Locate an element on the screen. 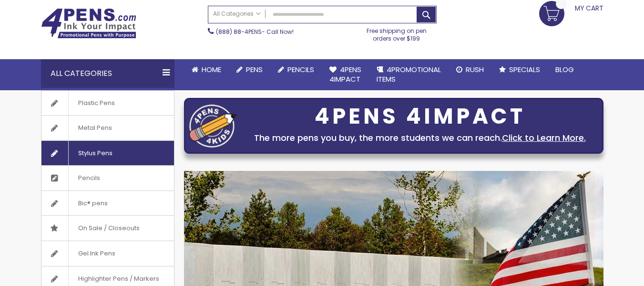 The image size is (644, 286). span: Metal Pens is located at coordinates (95, 128).